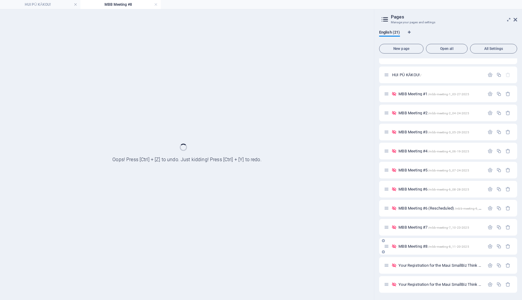  Describe the element at coordinates (448, 113) in the screenshot. I see `span: /mbb-meeting-2_04-24-2025` at that location.